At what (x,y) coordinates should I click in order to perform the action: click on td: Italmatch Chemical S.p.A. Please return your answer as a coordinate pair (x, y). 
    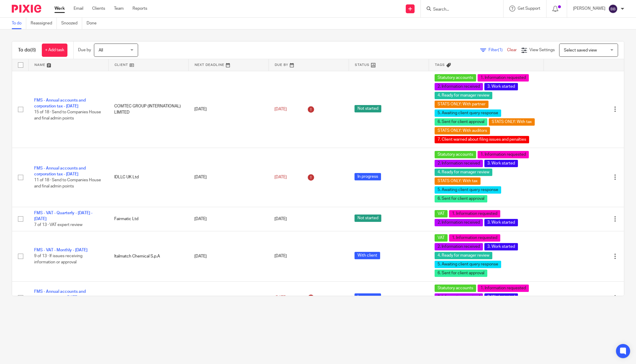
    Looking at the image, I should click on (148, 256).